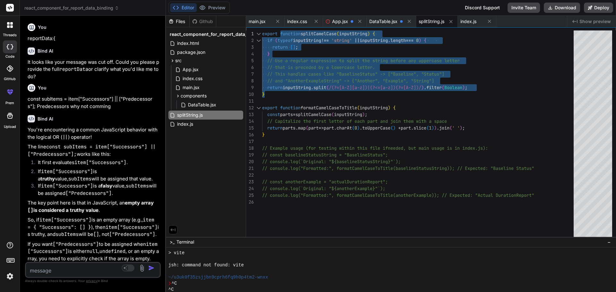 The width and height of the screenshot is (616, 292). Describe the element at coordinates (93, 150) in the screenshot. I see `code: const subItems = item["Successors"] || ["Predecessors"];` at that location.